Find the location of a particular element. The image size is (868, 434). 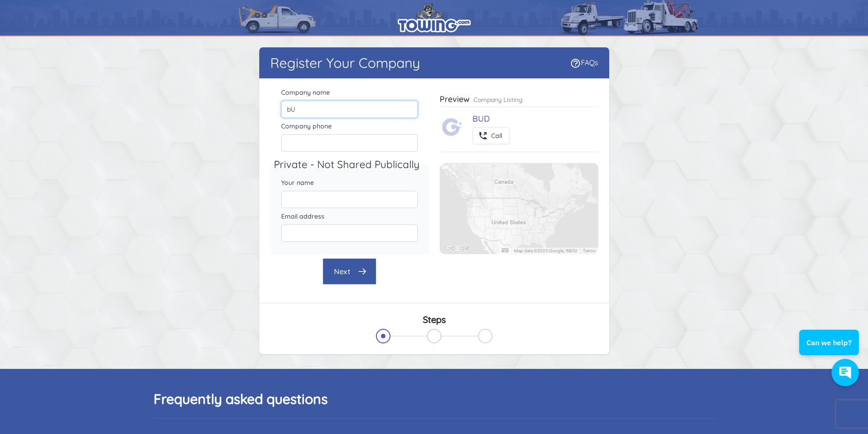

h2: Frequently asked questions is located at coordinates (434, 399).